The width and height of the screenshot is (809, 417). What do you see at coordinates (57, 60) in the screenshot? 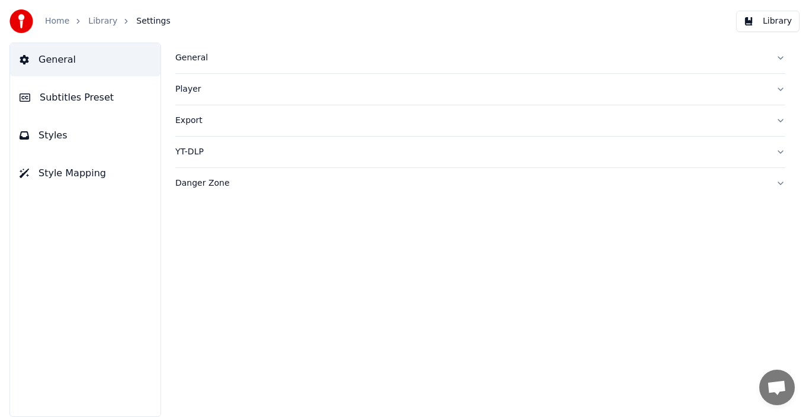
I see `span: General` at bounding box center [57, 60].